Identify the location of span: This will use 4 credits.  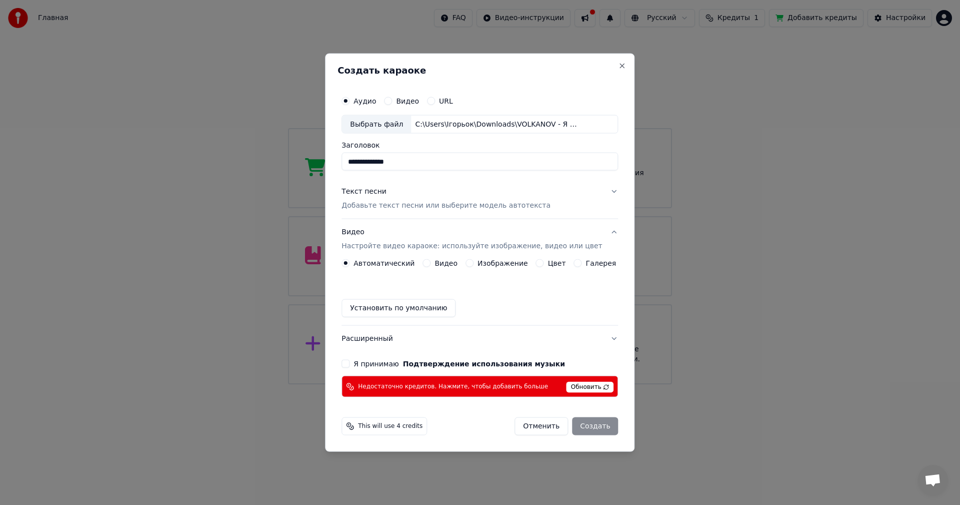
(390, 426).